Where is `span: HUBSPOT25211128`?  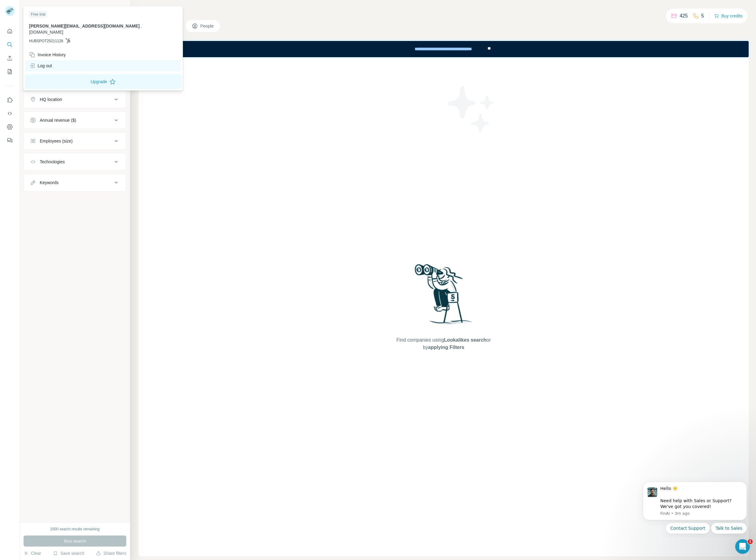 span: HUBSPOT25211128 is located at coordinates (45, 41).